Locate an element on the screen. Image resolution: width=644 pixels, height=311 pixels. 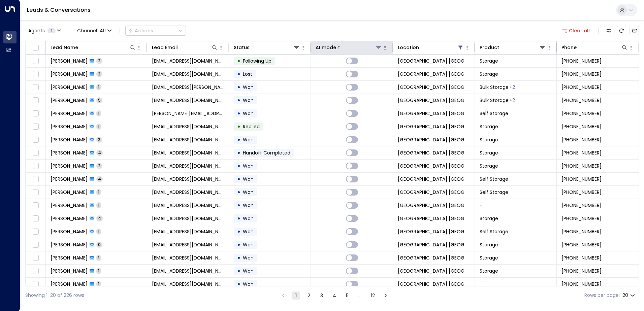
span: Emma Jackson is located at coordinates (69, 153).